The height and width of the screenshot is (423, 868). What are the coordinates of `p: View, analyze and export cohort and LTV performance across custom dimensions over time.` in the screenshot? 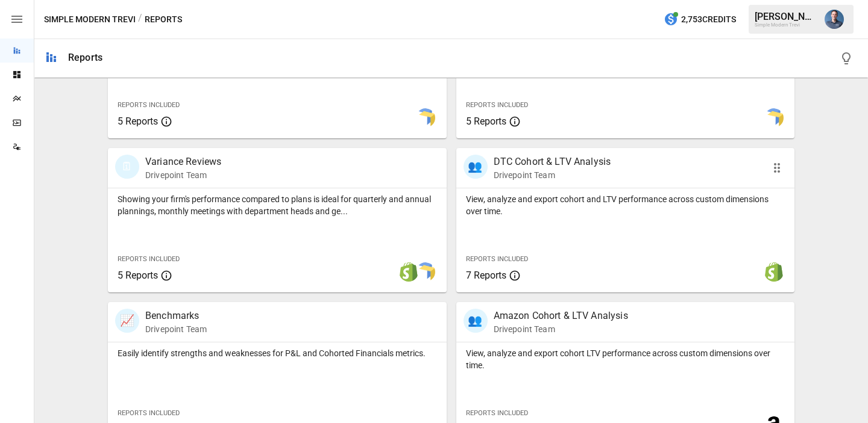 It's located at (626, 205).